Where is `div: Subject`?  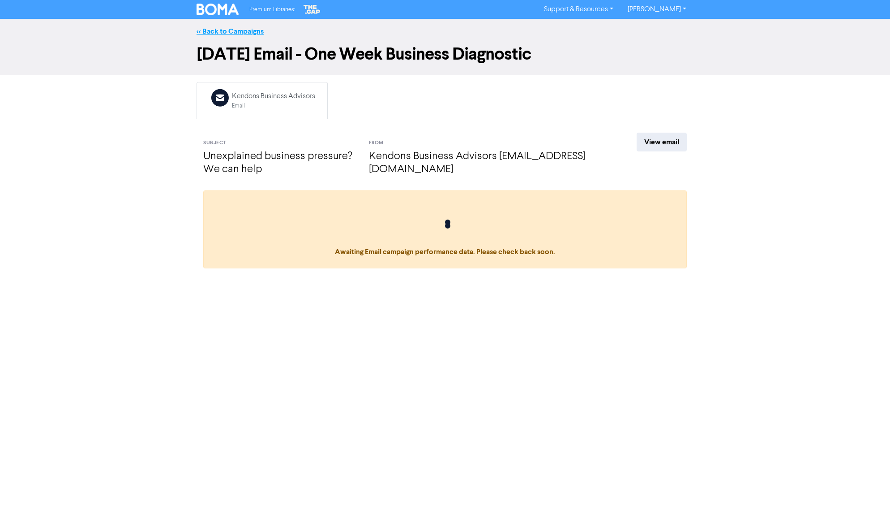
div: Subject is located at coordinates (279, 143).